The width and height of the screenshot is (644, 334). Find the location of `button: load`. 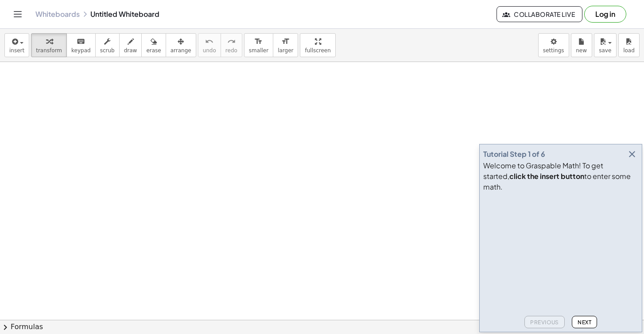

button: load is located at coordinates (629, 45).